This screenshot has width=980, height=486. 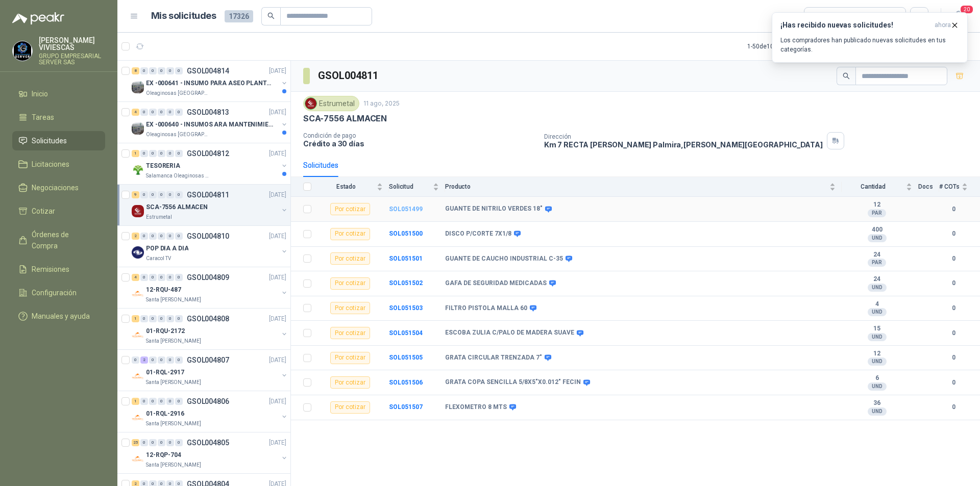 I want to click on p: Crédito a 30 días, so click(x=420, y=143).